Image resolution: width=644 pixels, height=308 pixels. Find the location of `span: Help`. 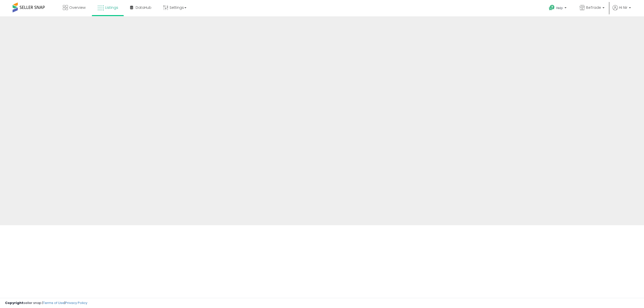

span: Help is located at coordinates (559, 8).